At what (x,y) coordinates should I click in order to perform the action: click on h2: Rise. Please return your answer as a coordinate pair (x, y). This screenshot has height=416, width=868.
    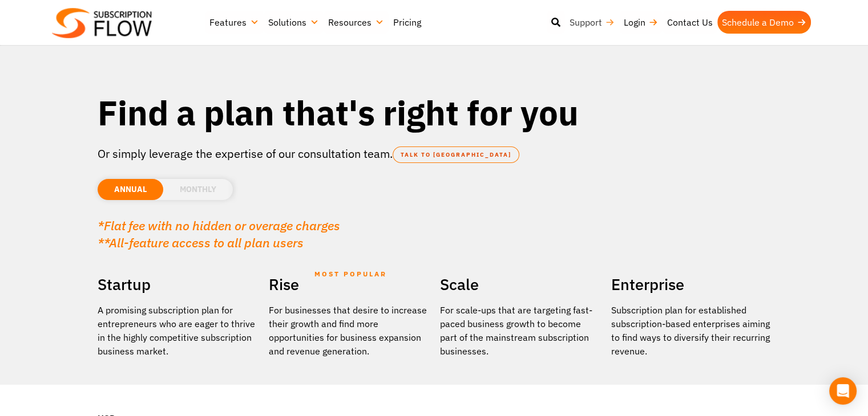
    Looking at the image, I should click on (349, 285).